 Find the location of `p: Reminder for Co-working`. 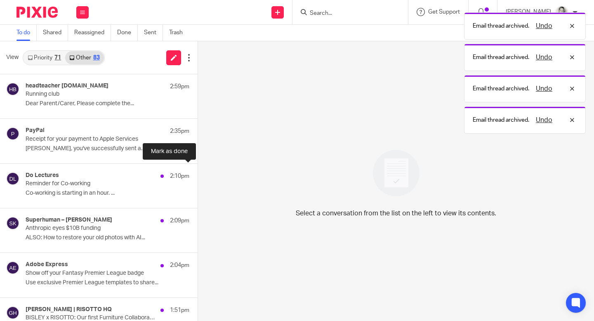

p: Reminder for Co-working is located at coordinates (91, 184).